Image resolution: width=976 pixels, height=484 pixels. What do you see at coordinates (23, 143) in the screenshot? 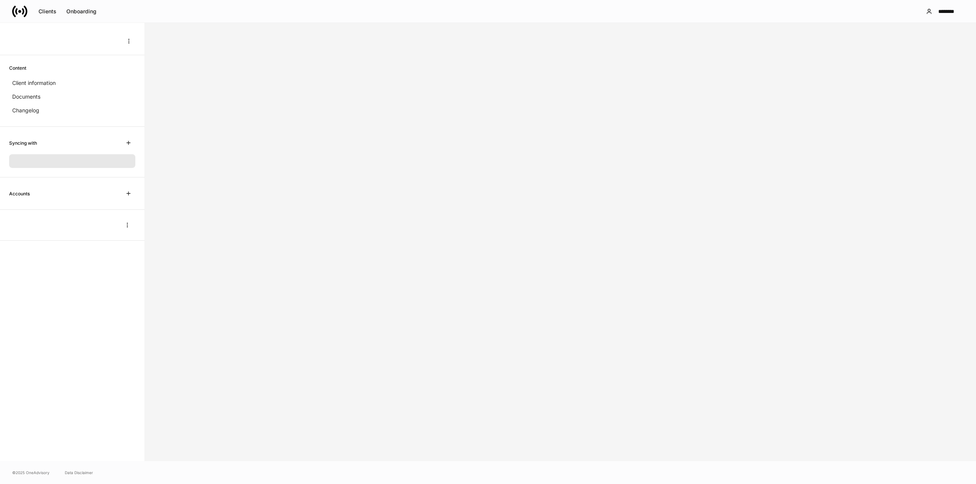
I see `h6: Syncing with` at bounding box center [23, 143].